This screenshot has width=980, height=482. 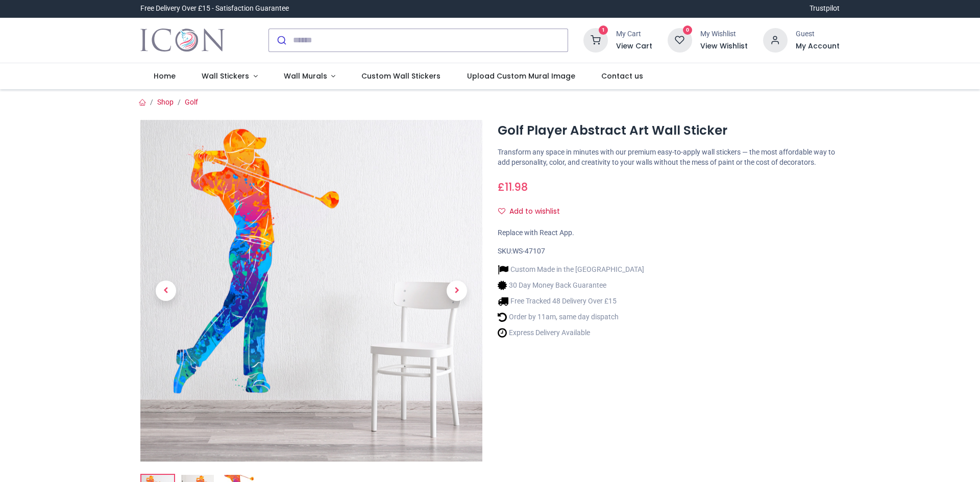 I want to click on a: View Wishlist, so click(x=724, y=47).